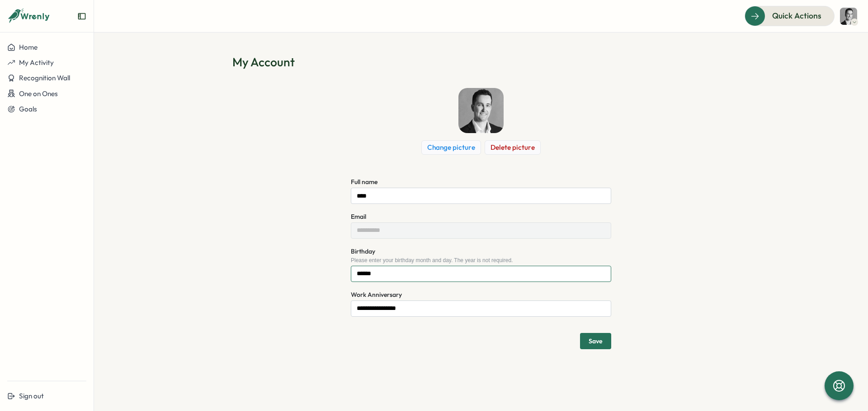 Image resolution: width=868 pixels, height=411 pixels. Describe the element at coordinates (797, 16) in the screenshot. I see `span: Quick Actions` at that location.